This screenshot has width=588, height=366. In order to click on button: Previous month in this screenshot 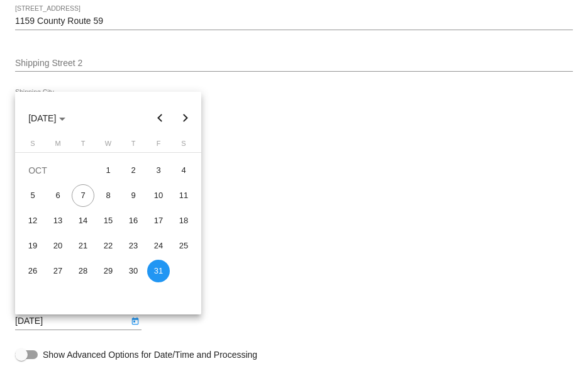, I will do `click(161, 118)`.